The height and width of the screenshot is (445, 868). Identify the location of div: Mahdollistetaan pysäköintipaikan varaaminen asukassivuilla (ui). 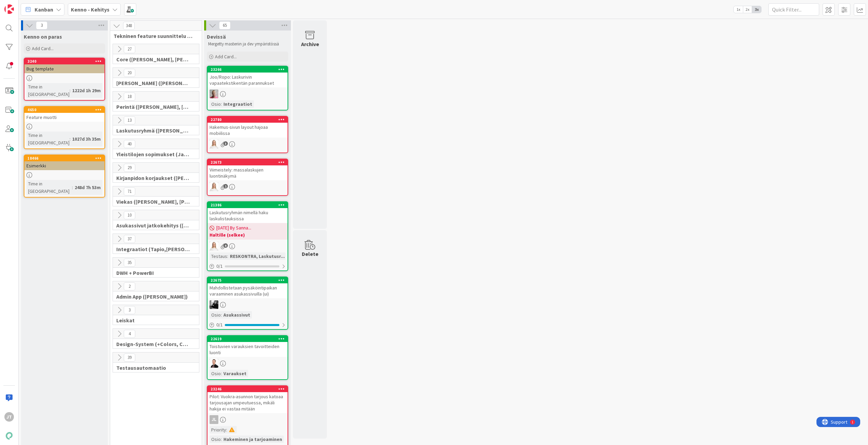
(248, 291).